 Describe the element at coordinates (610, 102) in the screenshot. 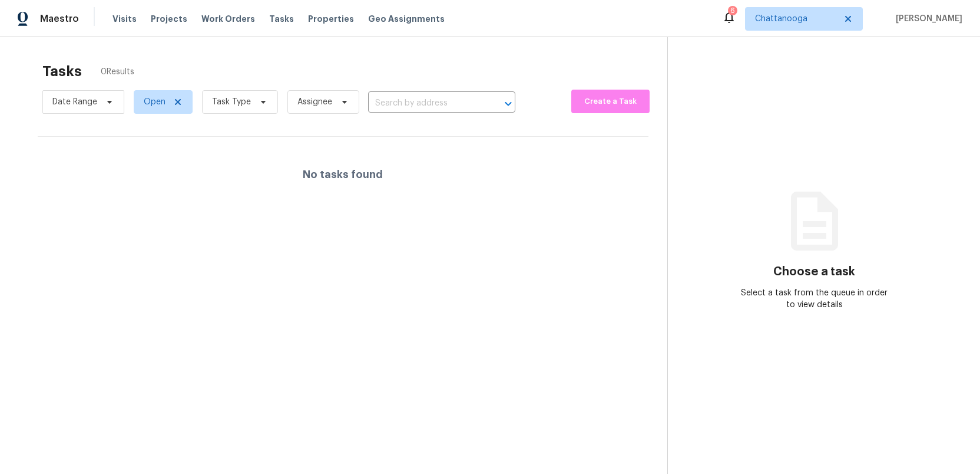

I see `span: Create a Task` at that location.